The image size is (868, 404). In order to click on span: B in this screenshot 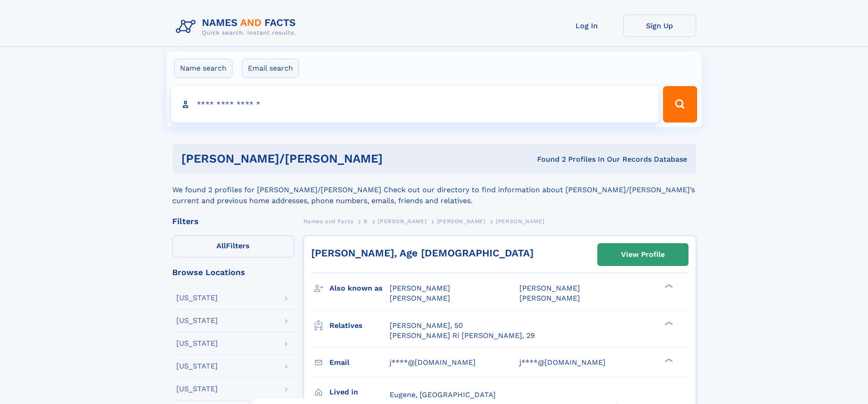, I will do `click(365, 222)`.